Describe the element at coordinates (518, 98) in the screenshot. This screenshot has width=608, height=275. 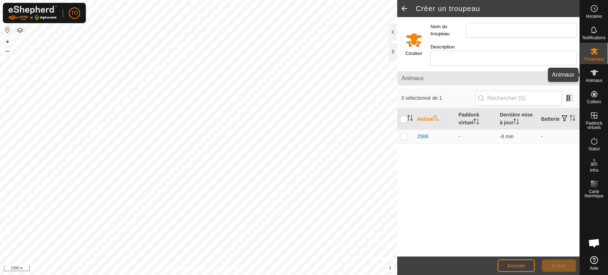
I see `input: Rechercher (S)` at that location.